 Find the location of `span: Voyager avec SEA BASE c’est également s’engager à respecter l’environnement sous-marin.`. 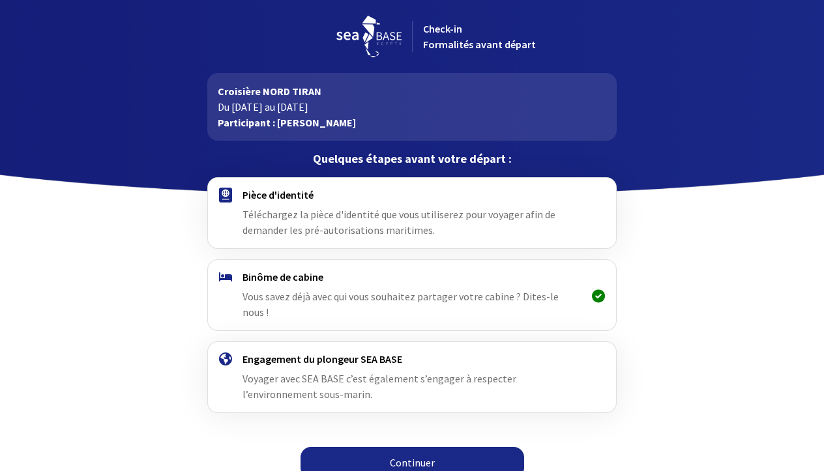

span: Voyager avec SEA BASE c’est également s’engager à respecter l’environnement sous-marin. is located at coordinates (379, 386).